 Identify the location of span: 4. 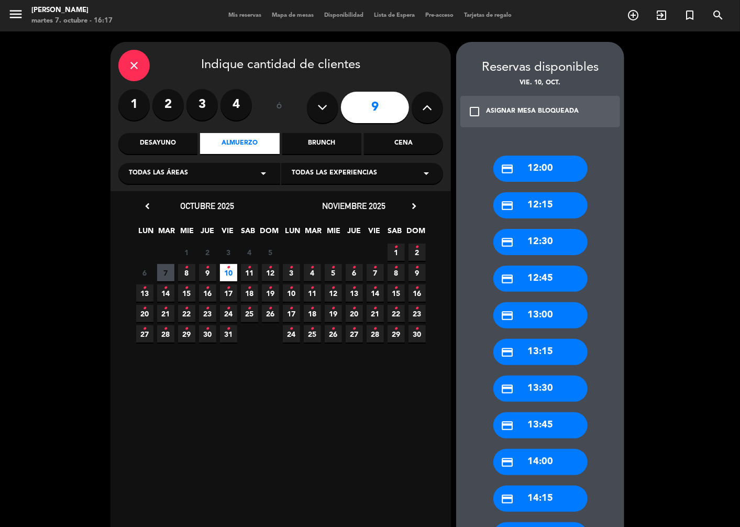
(312, 272).